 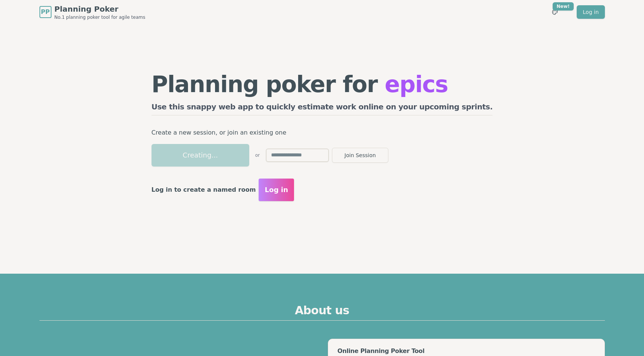 I want to click on span: epics, so click(x=416, y=84).